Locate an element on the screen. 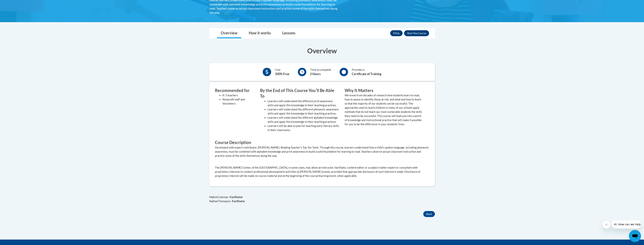  li: K-3 teachers is located at coordinates (238, 95).